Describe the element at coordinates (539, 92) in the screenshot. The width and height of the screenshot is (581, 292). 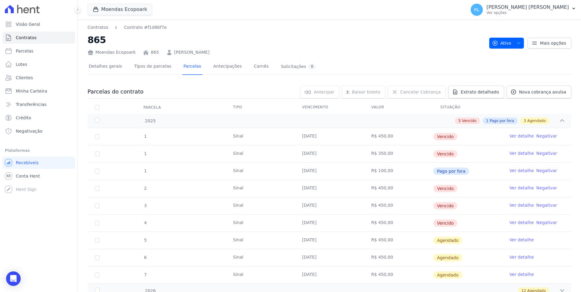
I see `a: Nova cobrança avulsa` at that location.